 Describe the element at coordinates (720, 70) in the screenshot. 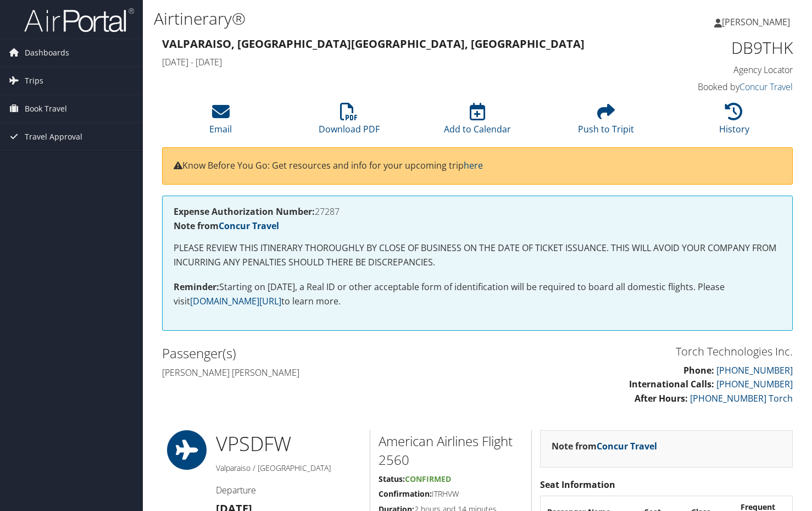

I see `h4: Agency Locator` at that location.